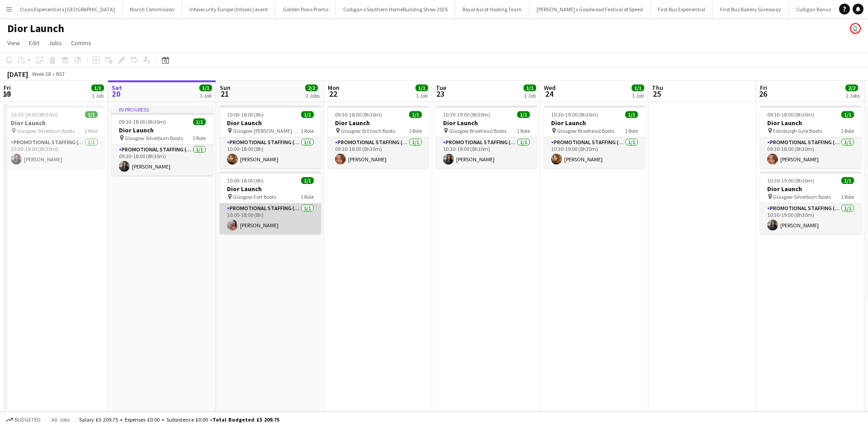  I want to click on span: Glasgow St Enoch Boots, so click(368, 131).